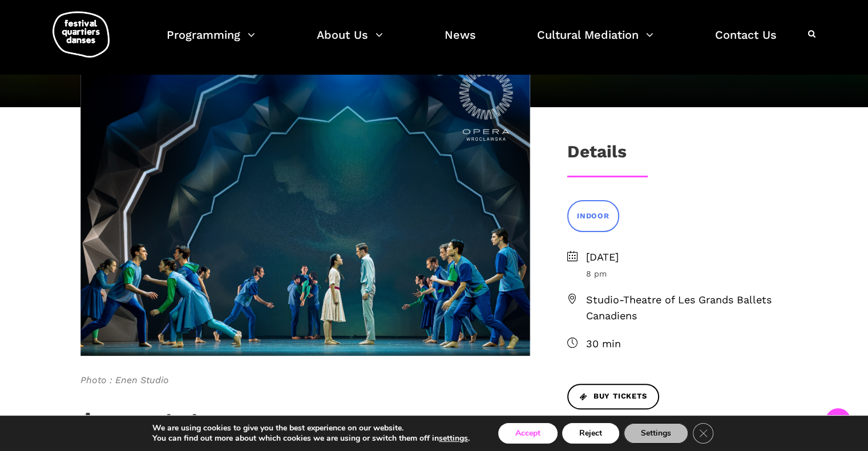 The image size is (868, 451). I want to click on p: We are using cookies to give you the best experience on our website., so click(311, 428).